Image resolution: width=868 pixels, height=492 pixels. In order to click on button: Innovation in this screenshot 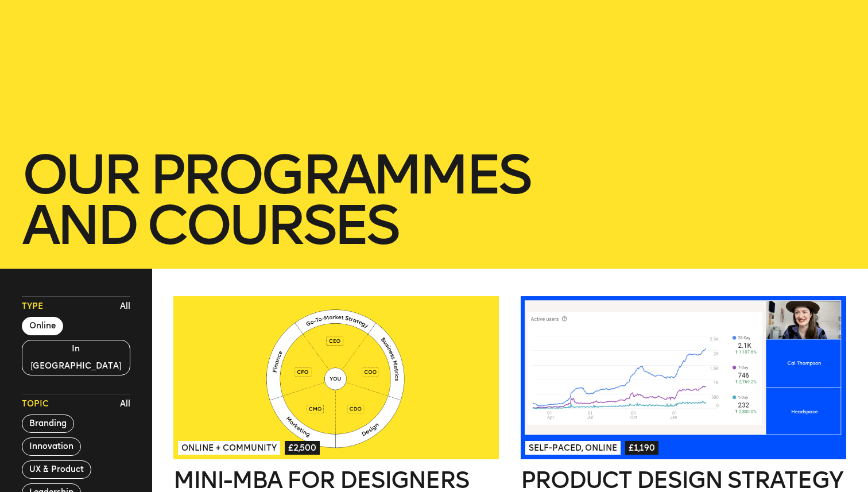, I will do `click(51, 446)`.